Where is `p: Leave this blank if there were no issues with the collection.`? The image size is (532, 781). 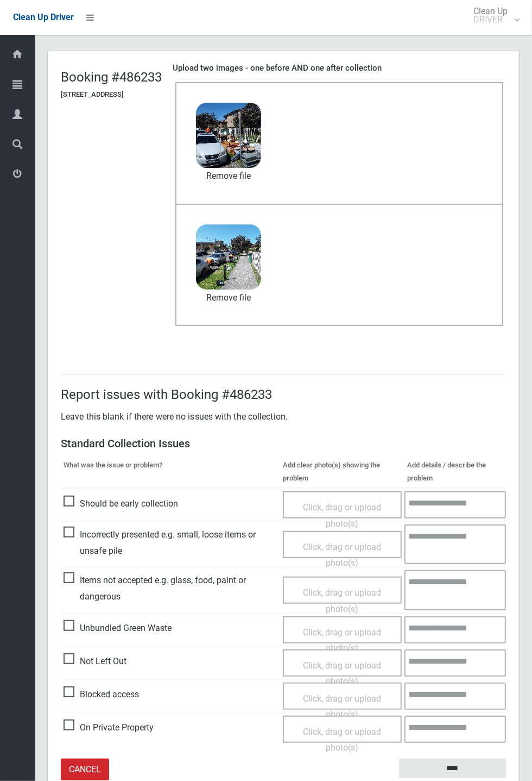 p: Leave this blank if there were no issues with the collection. is located at coordinates (283, 417).